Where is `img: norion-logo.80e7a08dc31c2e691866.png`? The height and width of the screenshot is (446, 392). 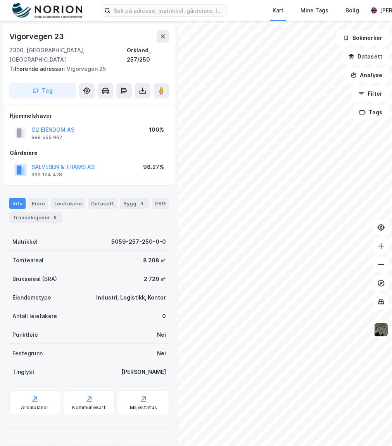 img: norion-logo.80e7a08dc31c2e691866.png is located at coordinates (47, 10).